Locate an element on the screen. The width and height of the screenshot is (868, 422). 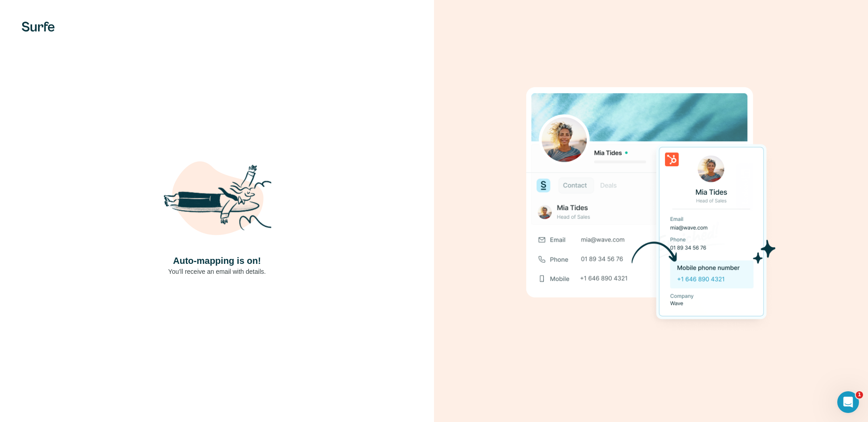
img: Surfe's logo is located at coordinates (38, 26).